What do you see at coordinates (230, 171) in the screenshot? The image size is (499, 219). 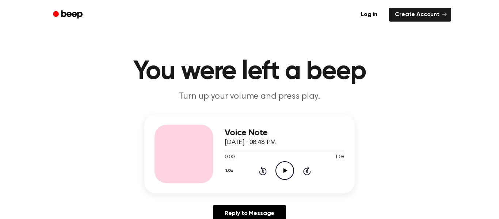 I see `button: 1.0x` at bounding box center [230, 171].